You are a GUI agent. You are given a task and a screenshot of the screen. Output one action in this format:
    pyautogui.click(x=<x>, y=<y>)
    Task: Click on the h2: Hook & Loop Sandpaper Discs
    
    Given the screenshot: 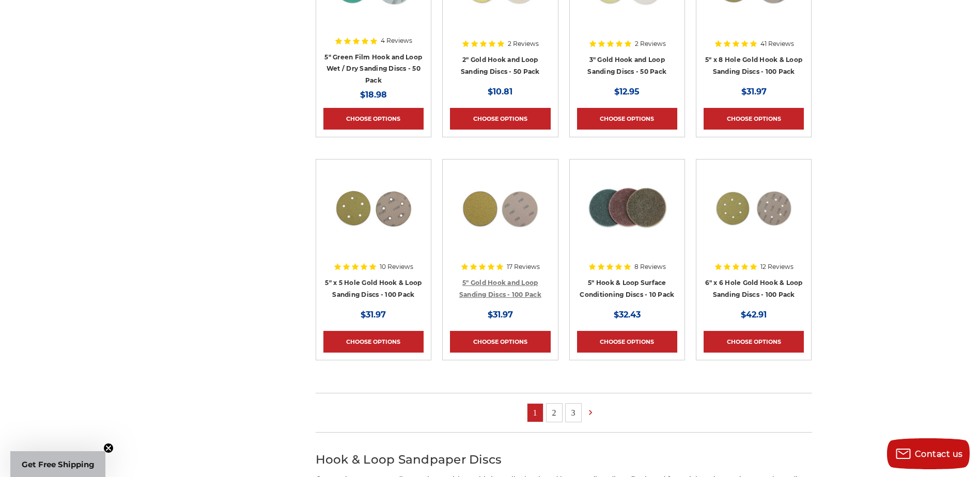 What is the action you would take?
    pyautogui.click(x=563, y=459)
    